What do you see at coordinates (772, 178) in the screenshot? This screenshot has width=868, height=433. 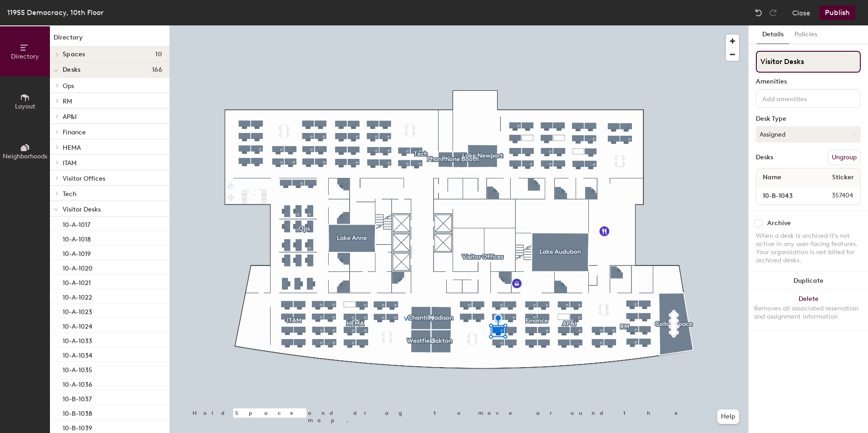 I see `span: Name` at bounding box center [772, 178].